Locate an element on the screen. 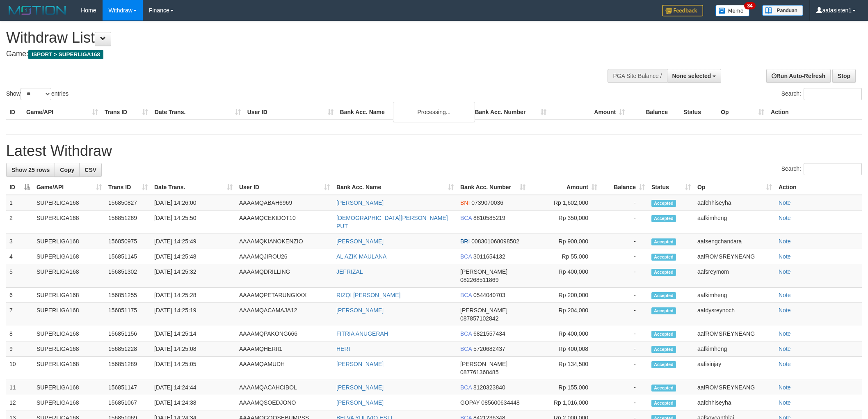 The height and width of the screenshot is (419, 868). th: Op: activate to sort column ascending is located at coordinates (735, 188).